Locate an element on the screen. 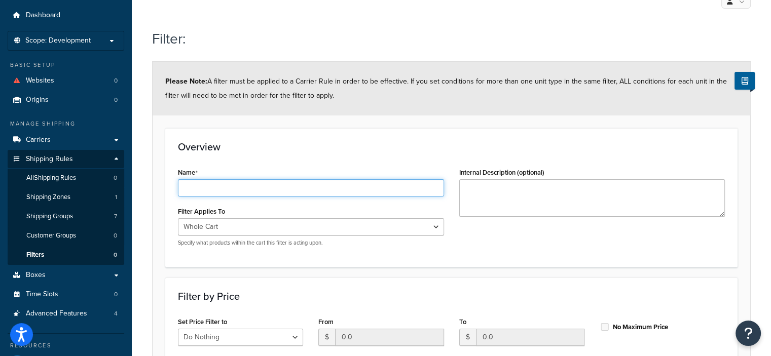  span: Scope: Development is located at coordinates (58, 41).